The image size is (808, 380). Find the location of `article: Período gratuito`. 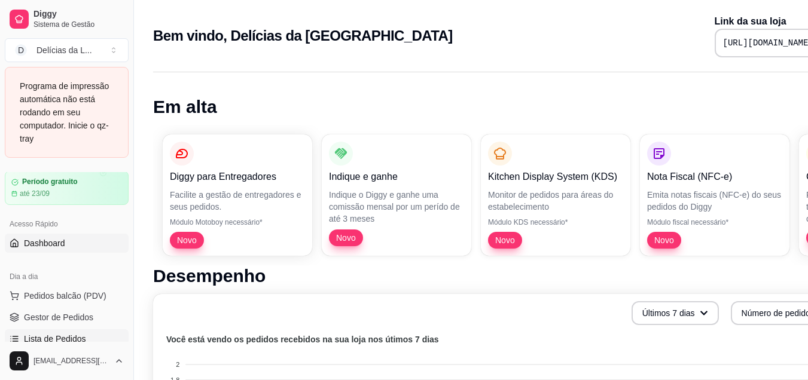

article: Período gratuito is located at coordinates (50, 182).